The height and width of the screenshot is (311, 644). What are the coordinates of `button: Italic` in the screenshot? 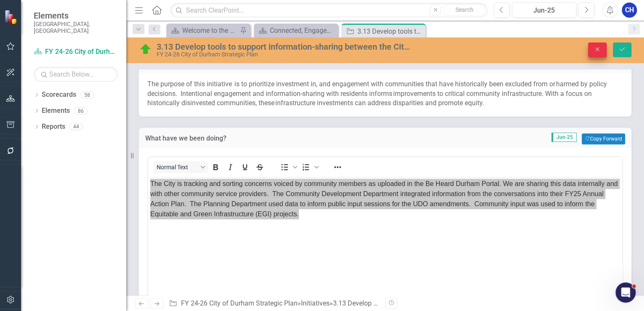 It's located at (230, 167).